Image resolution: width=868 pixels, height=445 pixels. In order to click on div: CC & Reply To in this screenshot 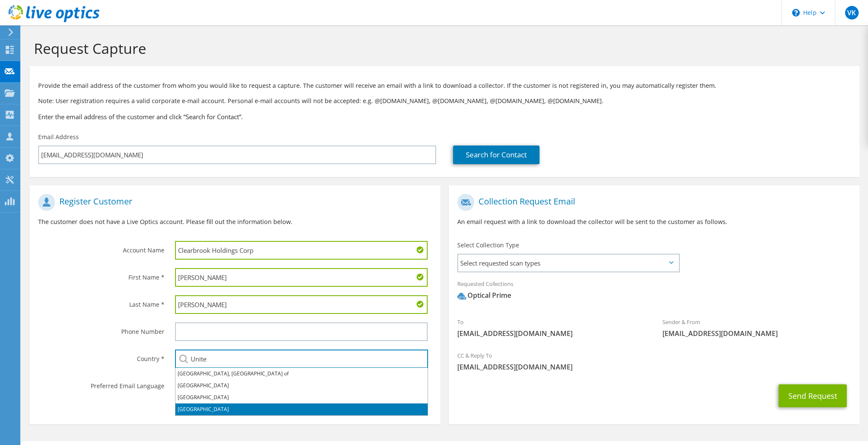, I will do `click(654, 361)`.